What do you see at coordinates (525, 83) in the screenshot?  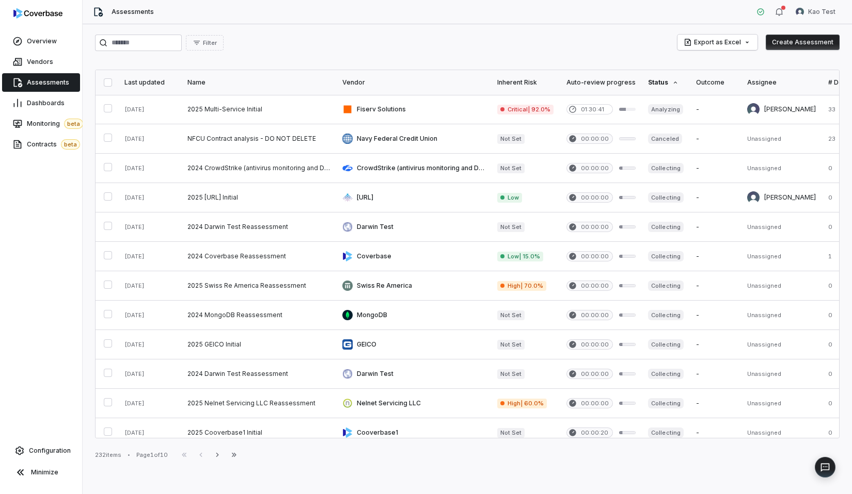 I see `div: Inherent Risk` at bounding box center [525, 83].